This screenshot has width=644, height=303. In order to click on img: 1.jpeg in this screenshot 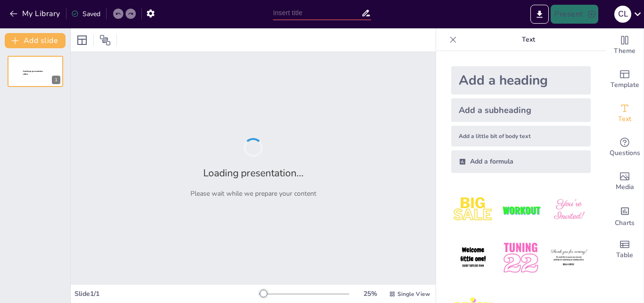, I will do `click(472, 209)`.